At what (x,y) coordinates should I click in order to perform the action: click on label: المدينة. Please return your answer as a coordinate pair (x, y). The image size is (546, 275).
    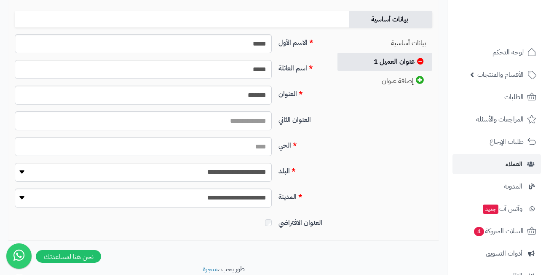
    Looking at the image, I should click on (301, 195).